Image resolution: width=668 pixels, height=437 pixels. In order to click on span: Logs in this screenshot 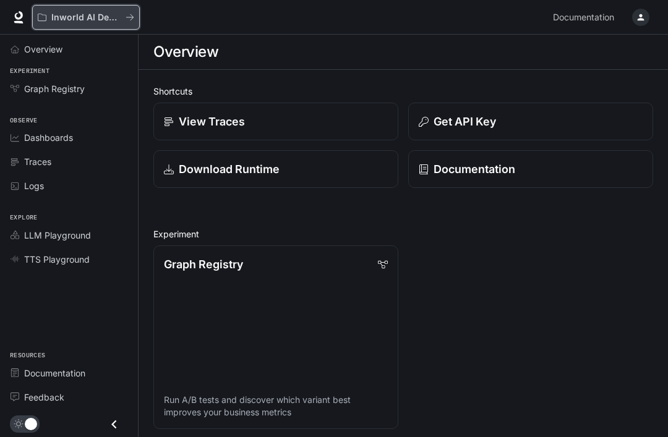, I will do `click(34, 185)`.